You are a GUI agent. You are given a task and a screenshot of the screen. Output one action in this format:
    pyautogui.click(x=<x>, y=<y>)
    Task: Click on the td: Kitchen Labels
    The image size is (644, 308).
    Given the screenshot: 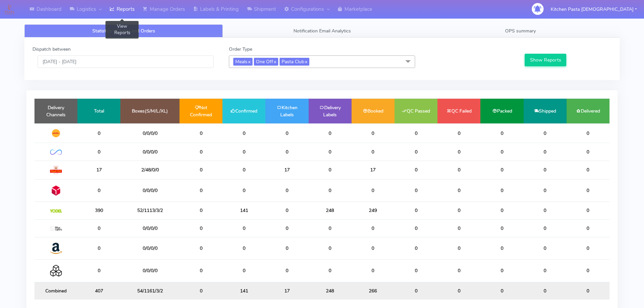 What is the action you would take?
    pyautogui.click(x=287, y=111)
    